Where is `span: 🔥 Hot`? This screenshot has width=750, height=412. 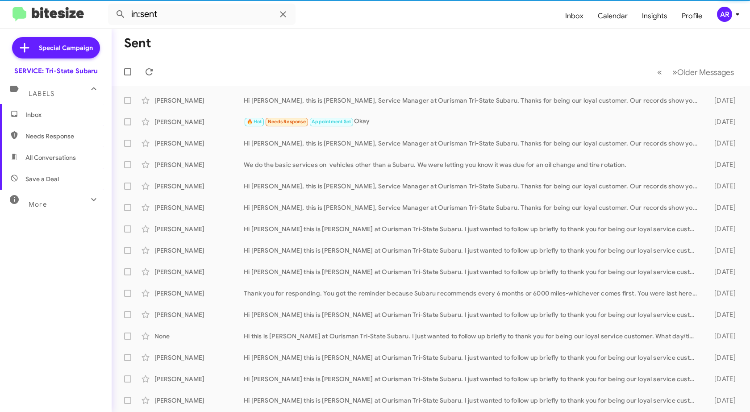
span: 🔥 Hot is located at coordinates (255, 121).